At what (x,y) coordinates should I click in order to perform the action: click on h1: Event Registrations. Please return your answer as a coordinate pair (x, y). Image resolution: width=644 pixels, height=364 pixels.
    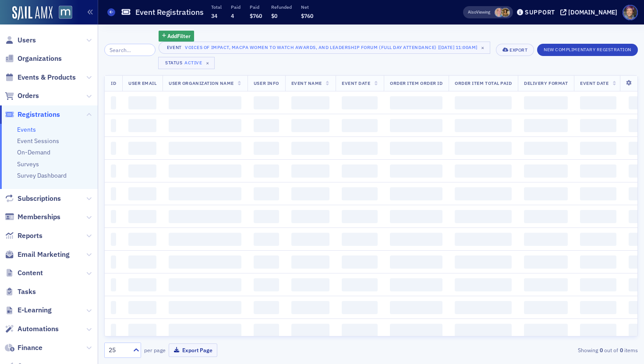
    Looking at the image, I should click on (170, 12).